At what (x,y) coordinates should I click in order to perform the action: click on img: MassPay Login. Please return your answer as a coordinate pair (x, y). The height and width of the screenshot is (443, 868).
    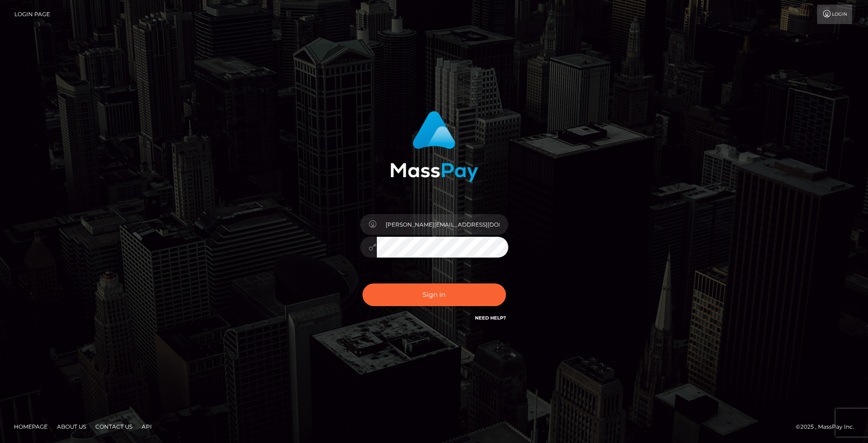
    Looking at the image, I should click on (434, 146).